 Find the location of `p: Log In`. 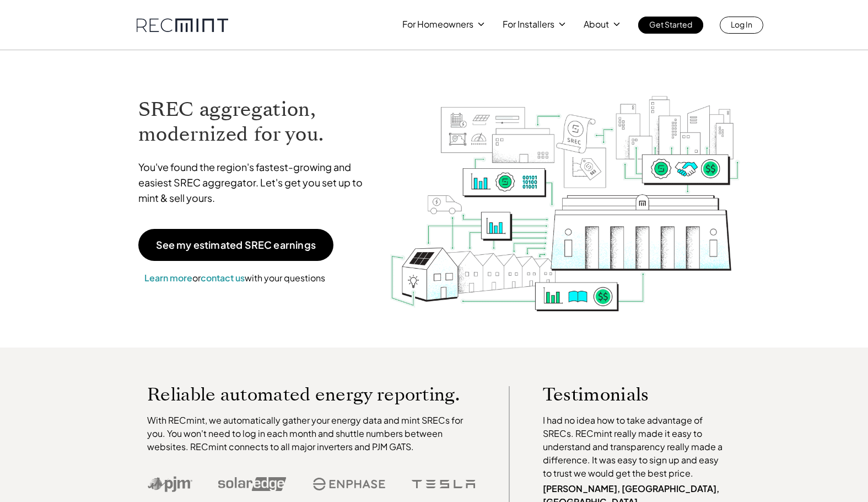

p: Log In is located at coordinates (741, 24).